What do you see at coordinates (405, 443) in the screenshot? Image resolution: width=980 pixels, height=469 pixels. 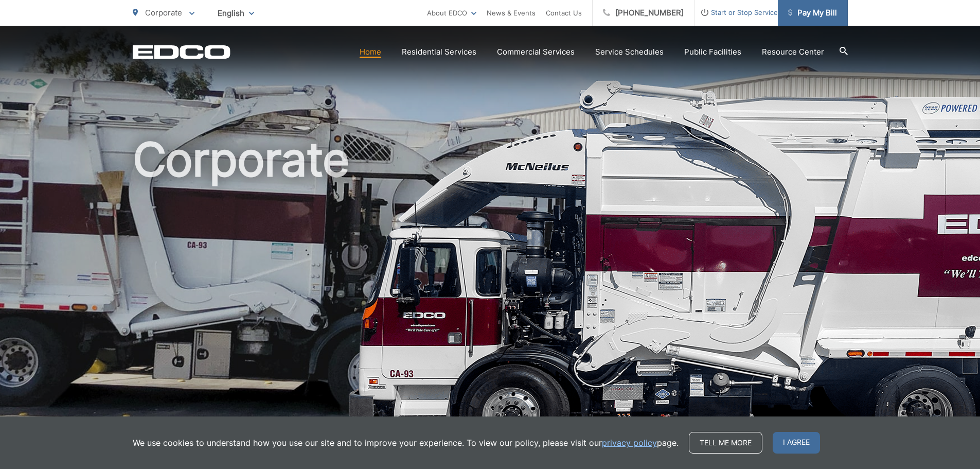 I see `p: We use cookies to understand how you use our site and to improve your experience. To view our pol...` at bounding box center [405, 443].